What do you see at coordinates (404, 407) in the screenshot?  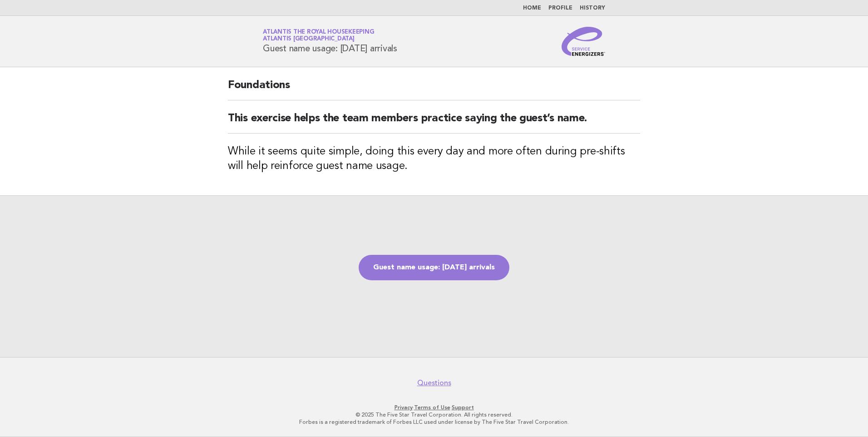 I see `a: Privacy` at bounding box center [404, 407].